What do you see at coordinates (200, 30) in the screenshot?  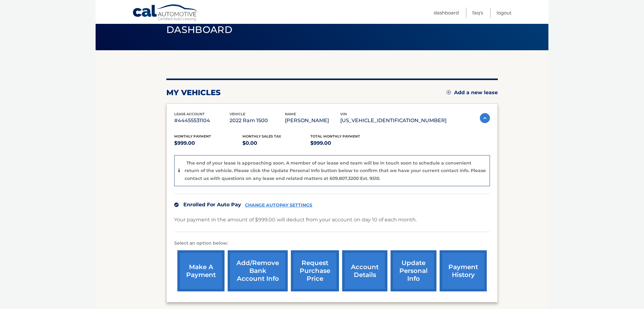 I see `span: Dashboard` at bounding box center [200, 30].